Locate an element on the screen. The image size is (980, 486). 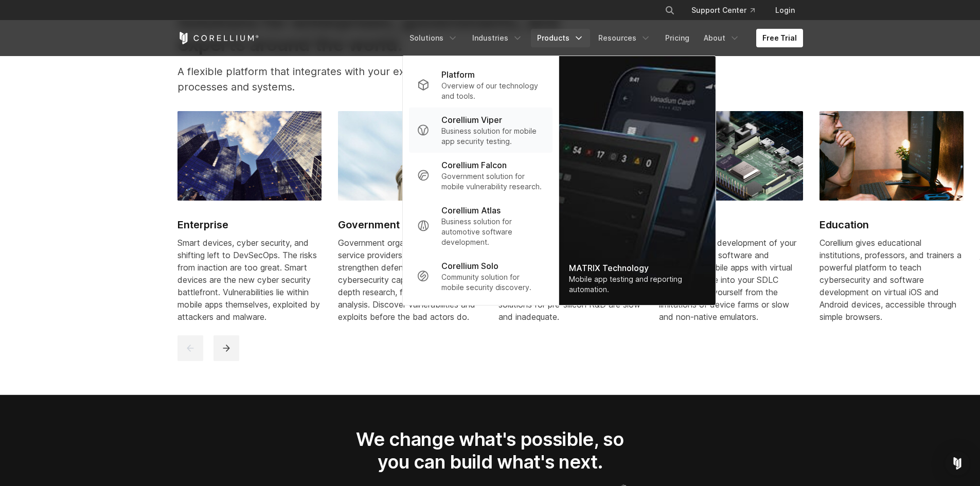
p: Government solution for mobile vulnerability research. is located at coordinates (492, 182).